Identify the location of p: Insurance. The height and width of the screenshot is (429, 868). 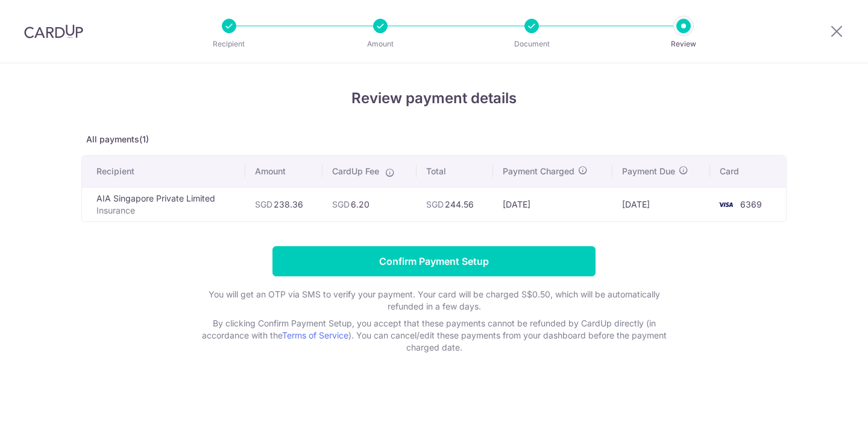
(165, 210).